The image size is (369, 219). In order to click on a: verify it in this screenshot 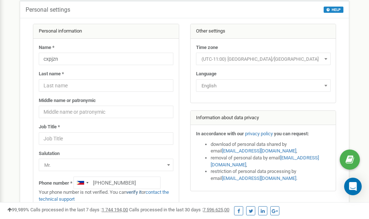, I will do `click(134, 192)`.